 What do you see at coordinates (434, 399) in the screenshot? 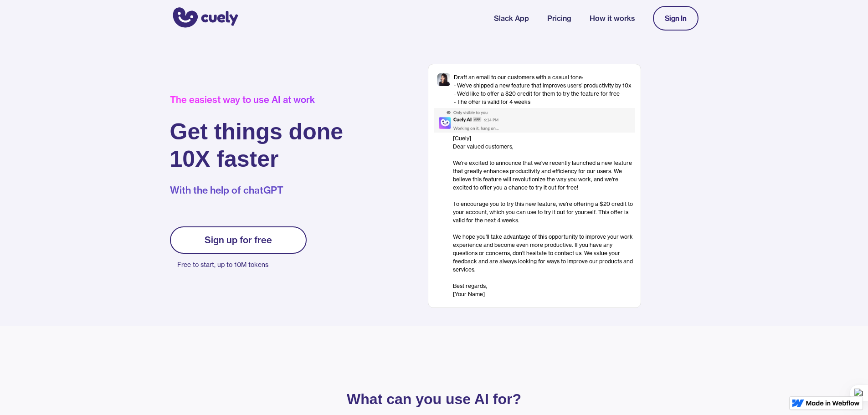
I see `p: What can you use AI for?` at bounding box center [434, 399].